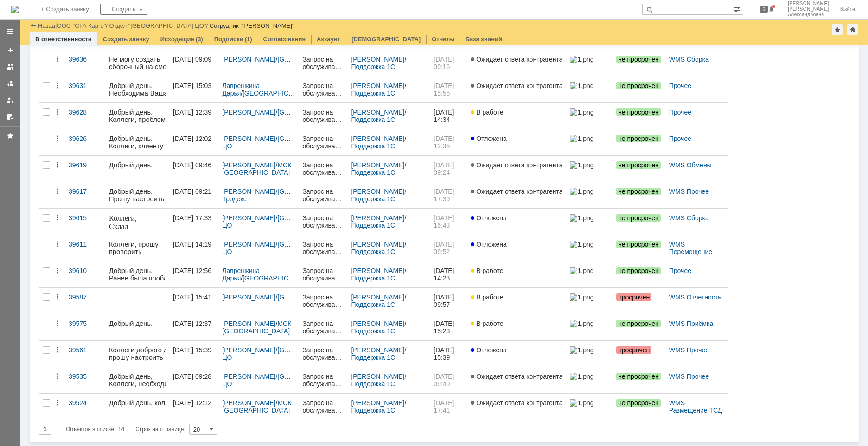 This screenshot has height=446, width=868. Describe the element at coordinates (15, 363) in the screenshot. I see `span: 1` at that location.